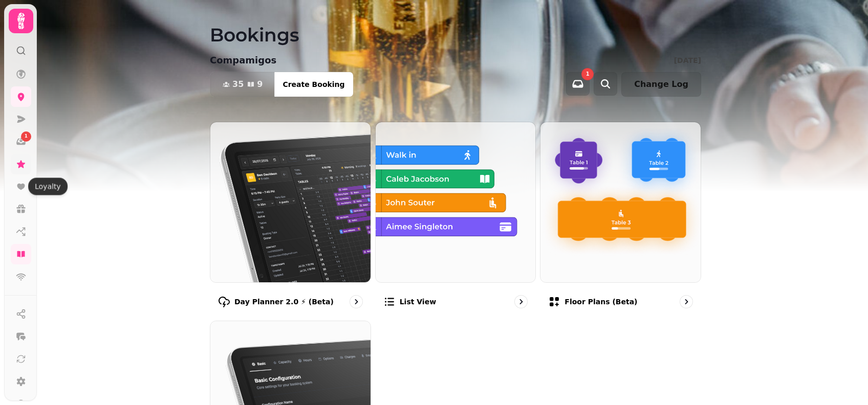  I want to click on button: Create Booking, so click(313, 84).